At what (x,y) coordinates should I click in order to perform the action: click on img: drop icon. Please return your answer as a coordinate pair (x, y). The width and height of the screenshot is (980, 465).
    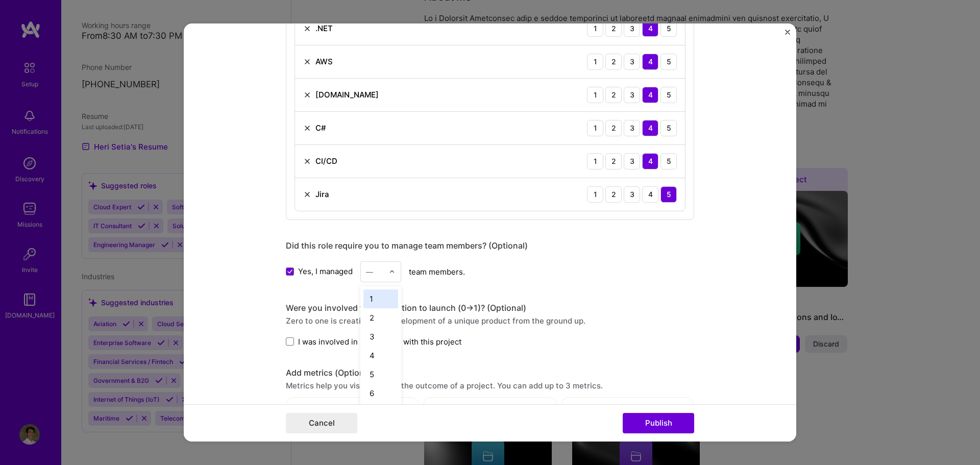
    Looking at the image, I should click on (392, 272).